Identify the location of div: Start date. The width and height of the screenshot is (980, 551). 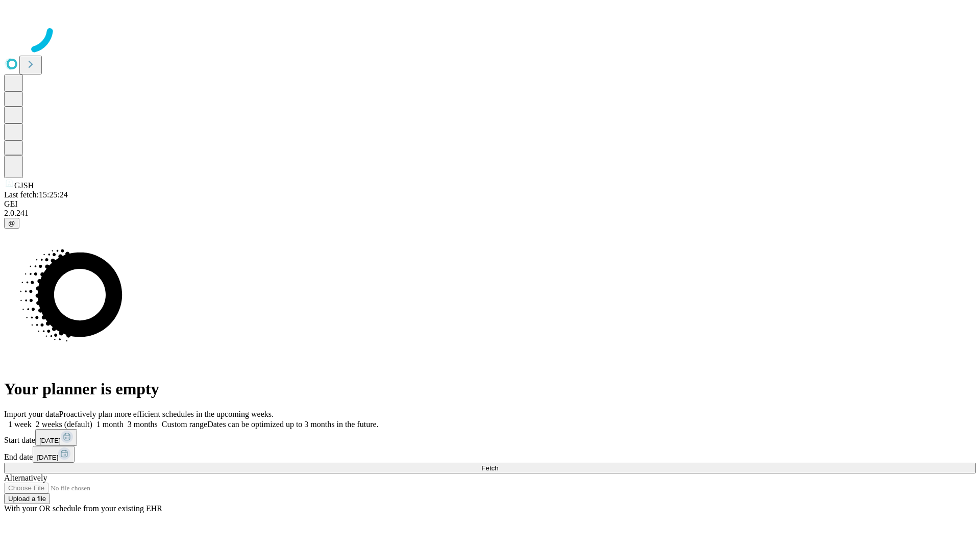
(490, 438).